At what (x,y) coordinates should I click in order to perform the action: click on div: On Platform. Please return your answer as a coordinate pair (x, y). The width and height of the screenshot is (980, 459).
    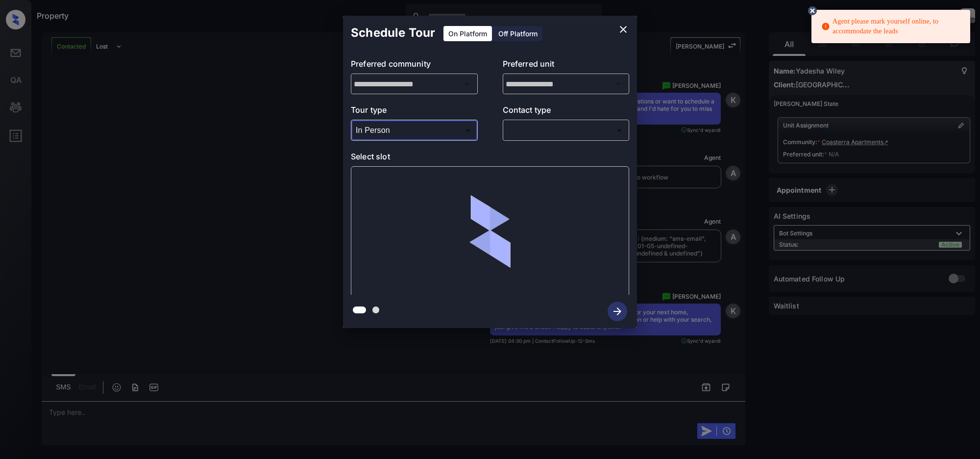
    Looking at the image, I should click on (467, 33).